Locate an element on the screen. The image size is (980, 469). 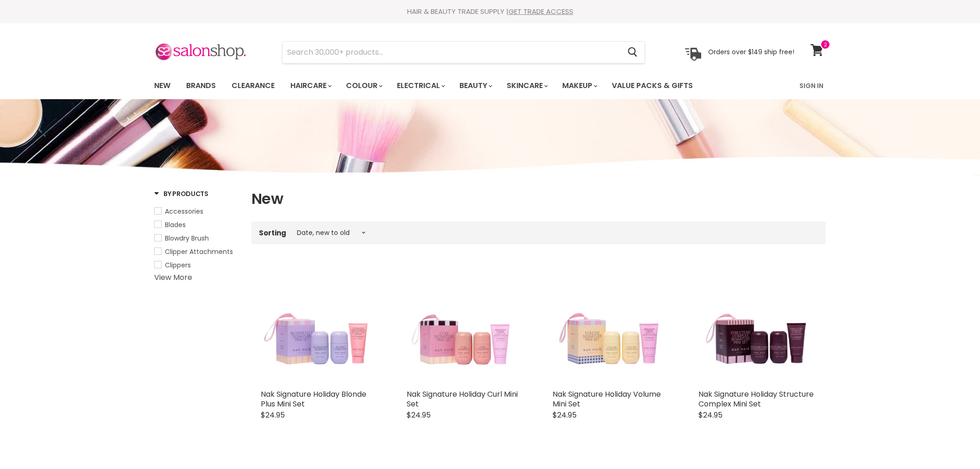
a: Value Packs & Gifts is located at coordinates (652, 86).